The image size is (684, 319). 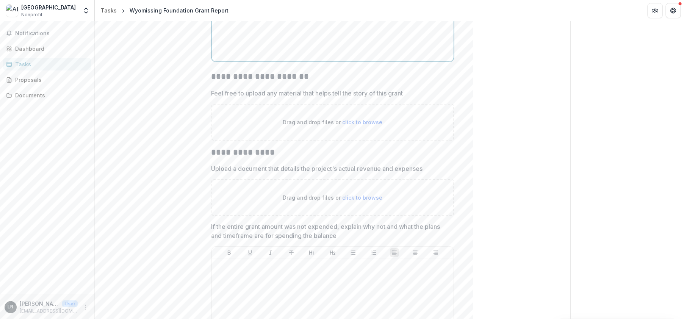 What do you see at coordinates (12, 11) in the screenshot?
I see `img: Alvernia University` at bounding box center [12, 11].